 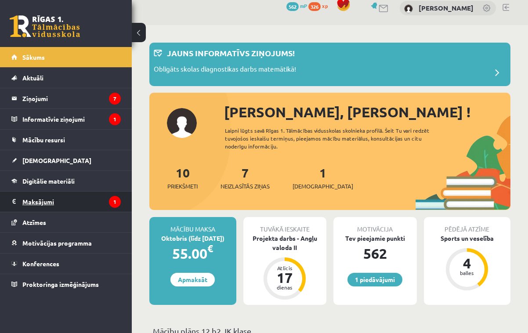 What do you see at coordinates (182, 186) in the screenshot?
I see `span: Priekšmeti` at bounding box center [182, 186].